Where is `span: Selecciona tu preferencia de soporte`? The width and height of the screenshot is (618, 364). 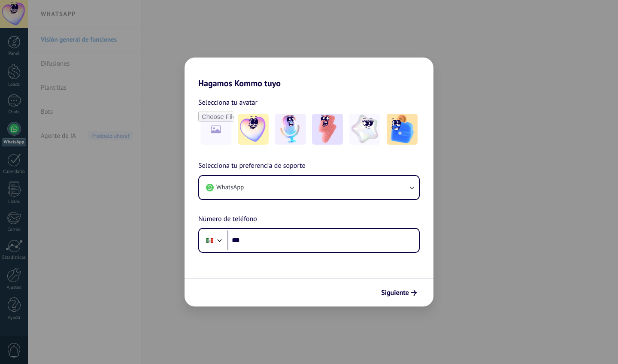 span: Selecciona tu preferencia de soporte is located at coordinates (252, 166).